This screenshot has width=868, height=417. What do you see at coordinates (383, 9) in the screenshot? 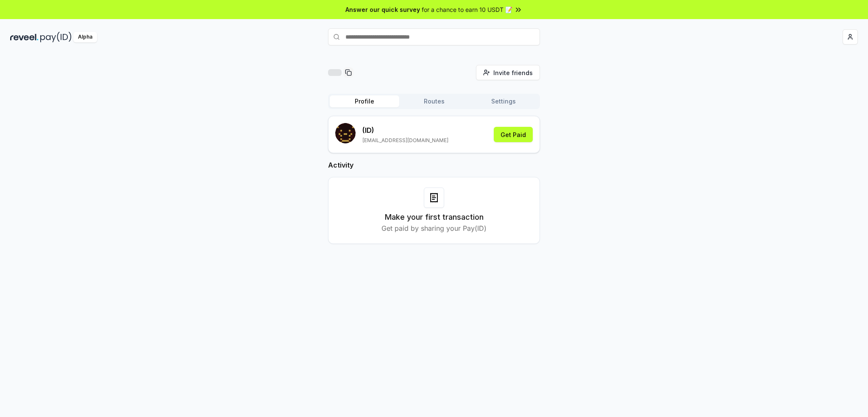
I see `span: Answer our quick survey` at bounding box center [383, 9].